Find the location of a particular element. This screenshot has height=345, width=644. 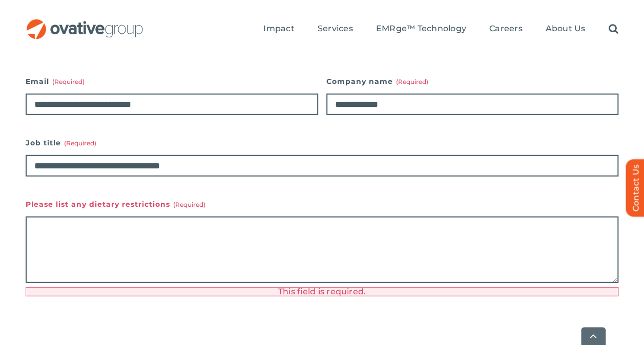

span: Careers is located at coordinates (506, 29).